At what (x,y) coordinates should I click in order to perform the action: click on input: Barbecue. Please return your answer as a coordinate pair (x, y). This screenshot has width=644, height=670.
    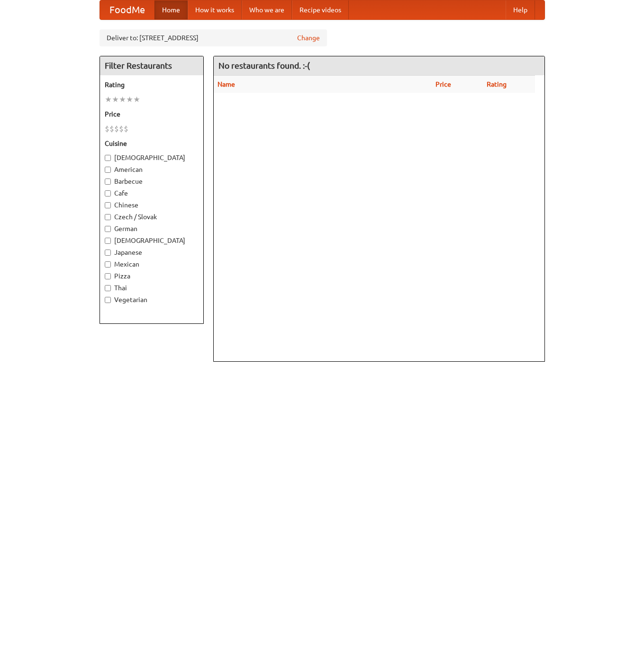
    Looking at the image, I should click on (108, 182).